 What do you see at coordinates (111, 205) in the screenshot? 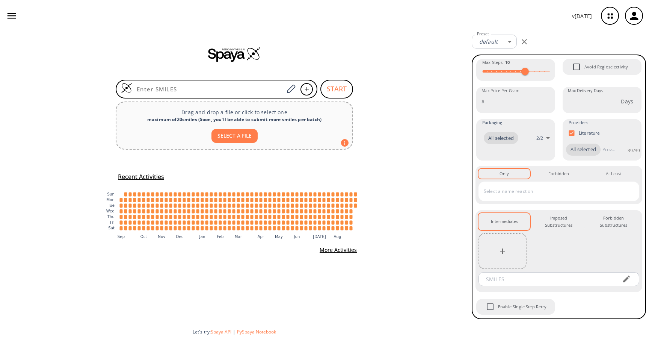
I see `text: Tue` at bounding box center [111, 205].